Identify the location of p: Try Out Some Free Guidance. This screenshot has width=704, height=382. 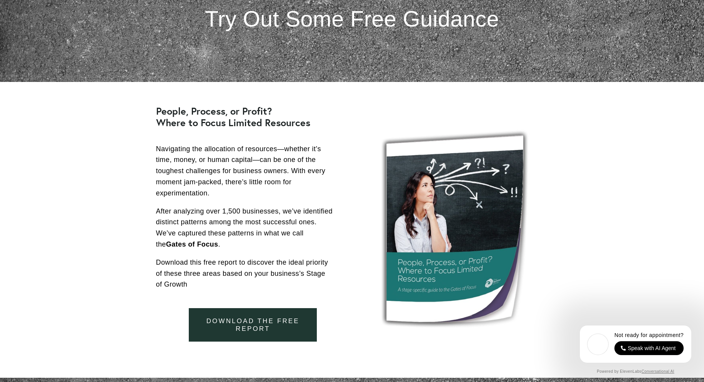
(352, 19).